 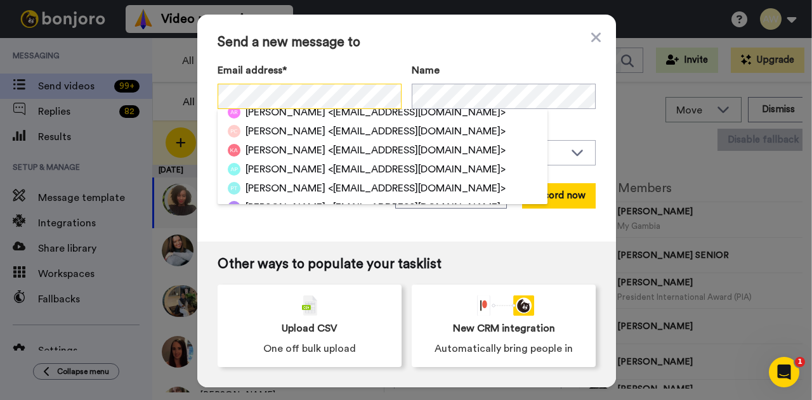 What do you see at coordinates (503, 349) in the screenshot?
I see `span: Automatically bring people in` at bounding box center [503, 349].